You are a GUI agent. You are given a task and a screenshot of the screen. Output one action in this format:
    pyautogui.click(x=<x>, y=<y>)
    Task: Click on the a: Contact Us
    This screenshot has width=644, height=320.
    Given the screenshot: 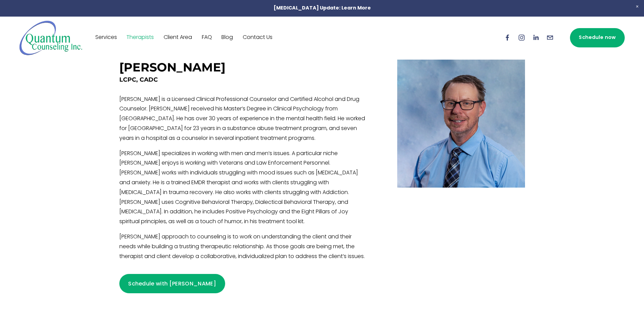 What is the action you would take?
    pyautogui.click(x=257, y=38)
    